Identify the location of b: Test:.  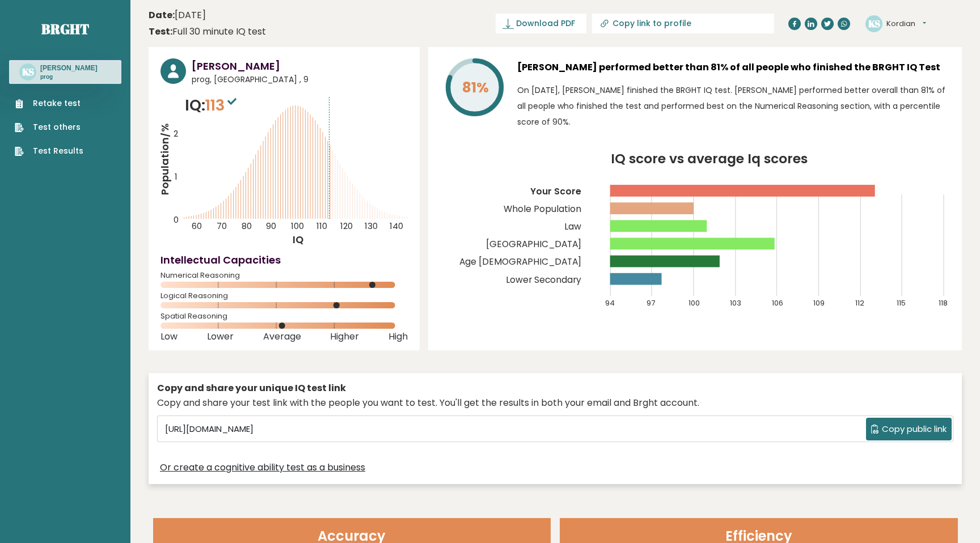
(161, 31).